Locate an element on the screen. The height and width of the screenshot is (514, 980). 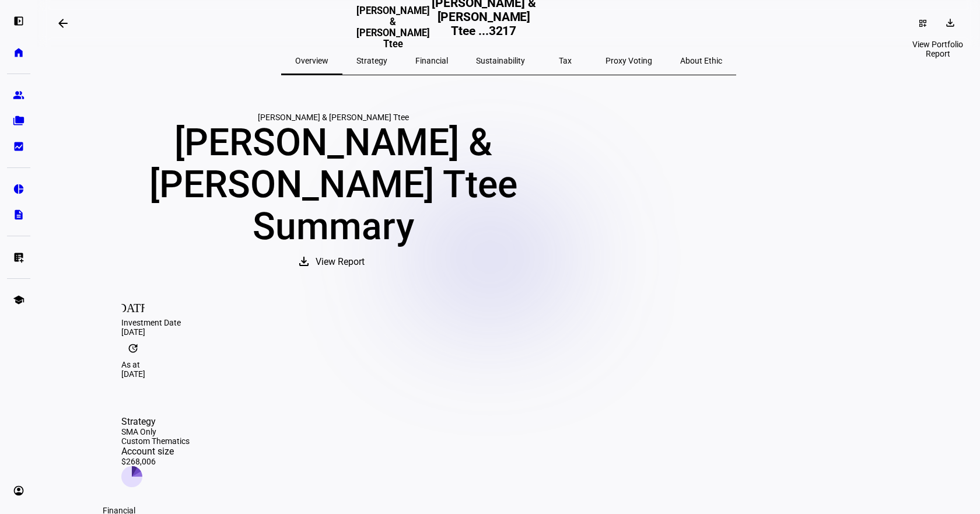
a: description is located at coordinates (19, 215).